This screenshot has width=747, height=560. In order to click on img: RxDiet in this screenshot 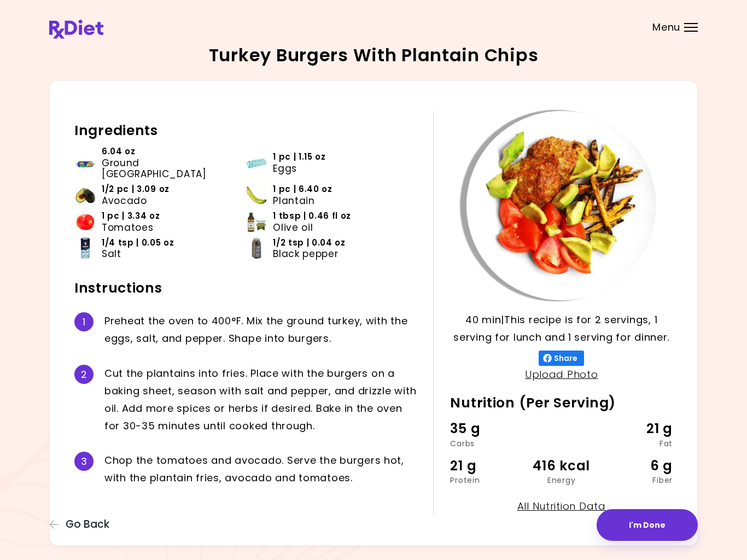, I will do `click(76, 29)`.